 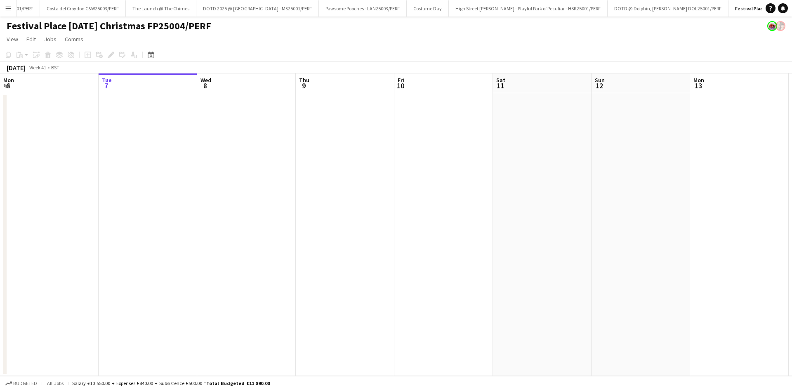 I want to click on span: 10, so click(x=400, y=85).